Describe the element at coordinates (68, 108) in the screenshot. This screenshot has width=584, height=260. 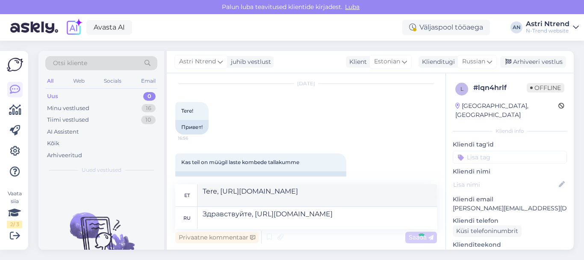
I see `div: Minu vestlused` at that location.